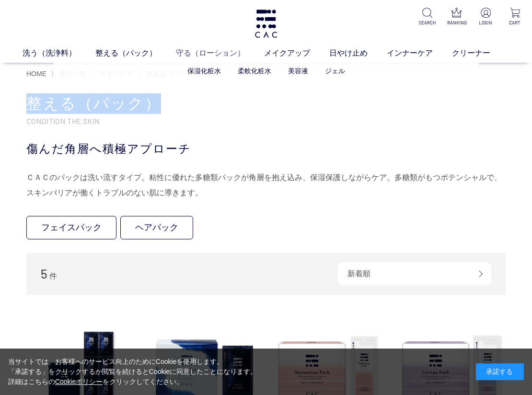  Describe the element at coordinates (515, 23) in the screenshot. I see `p: CART` at that location.